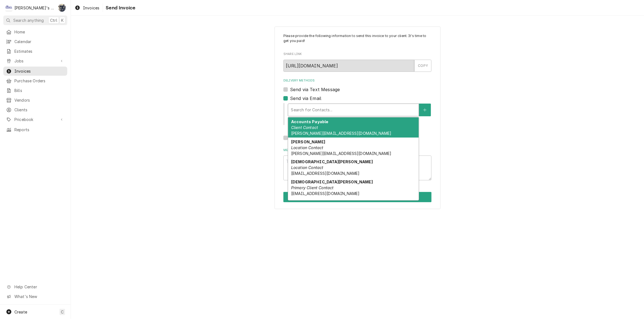 This screenshot has width=644, height=319. I want to click on span: Calendar, so click(39, 42).